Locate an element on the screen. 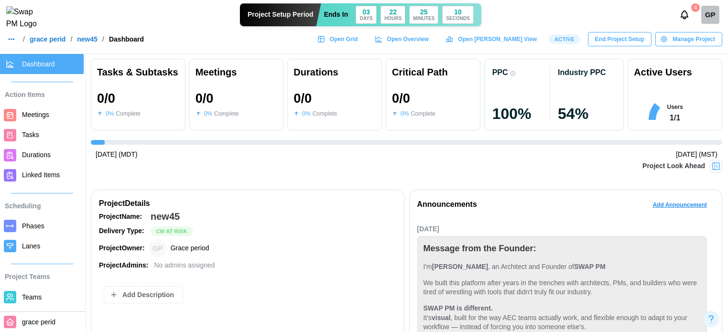 This screenshot has width=727, height=332. strong: Project Owner: is located at coordinates (122, 248).